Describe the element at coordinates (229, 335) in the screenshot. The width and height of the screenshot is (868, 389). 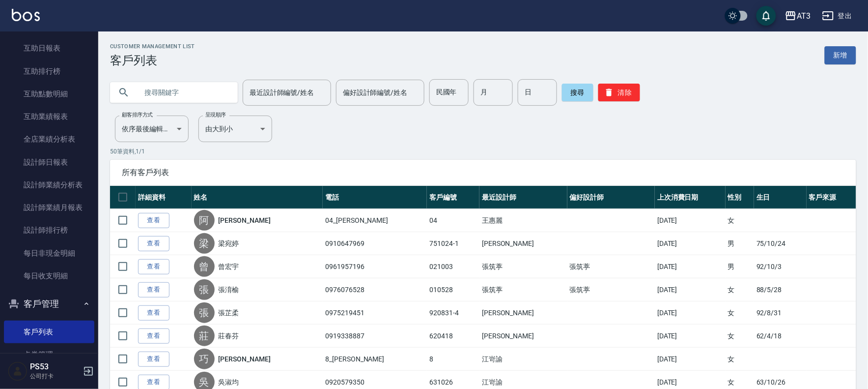
I see `a: 莊春芬` at that location.